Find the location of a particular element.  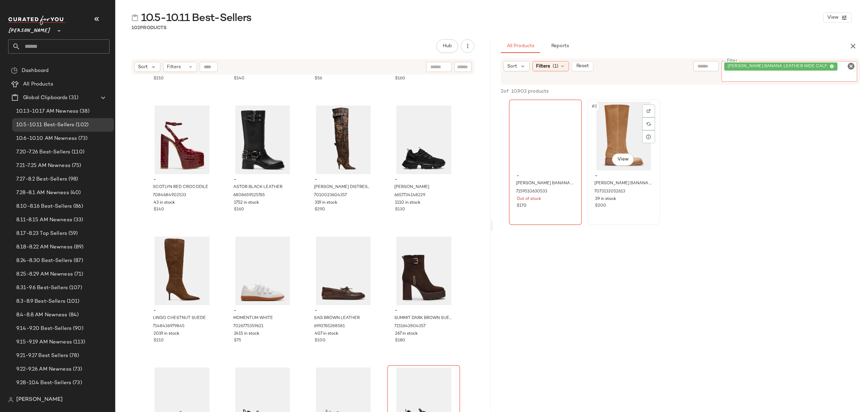

span: $290 is located at coordinates (319, 210).